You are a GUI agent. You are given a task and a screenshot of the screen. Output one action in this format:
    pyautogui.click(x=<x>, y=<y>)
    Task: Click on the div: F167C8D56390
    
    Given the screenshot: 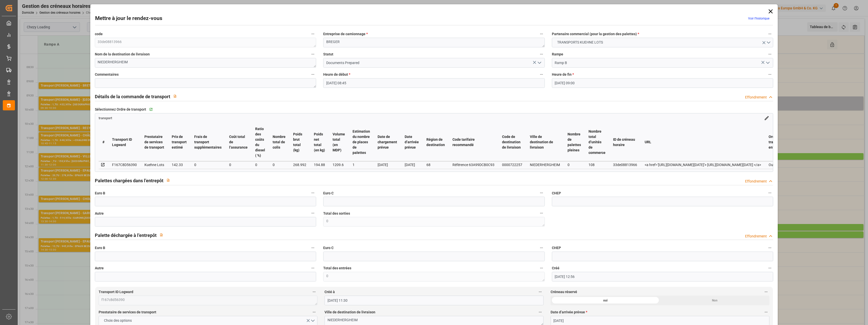 What is the action you would take?
    pyautogui.click(x=124, y=165)
    